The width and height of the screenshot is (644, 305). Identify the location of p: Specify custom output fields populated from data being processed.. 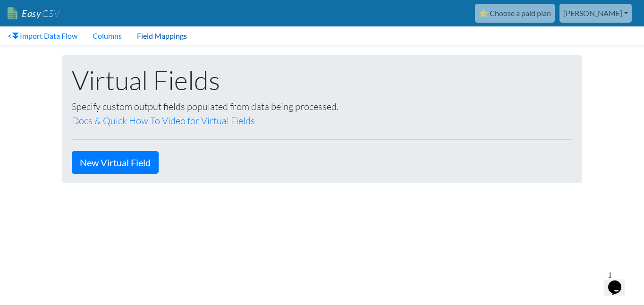
(322, 114).